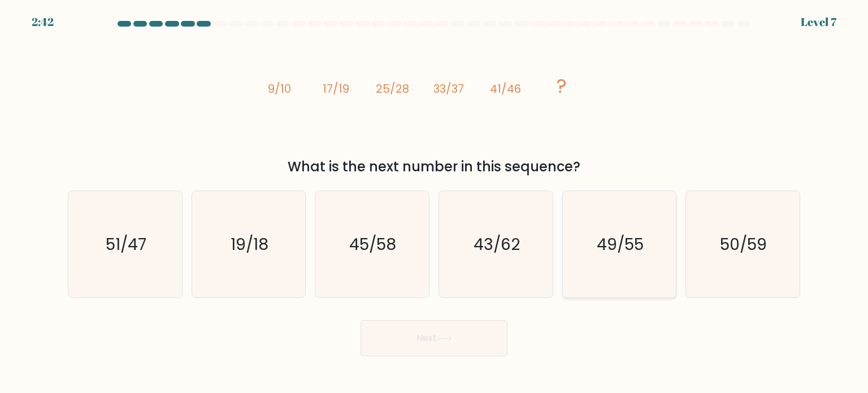  I want to click on tspan: 9/10, so click(279, 89).